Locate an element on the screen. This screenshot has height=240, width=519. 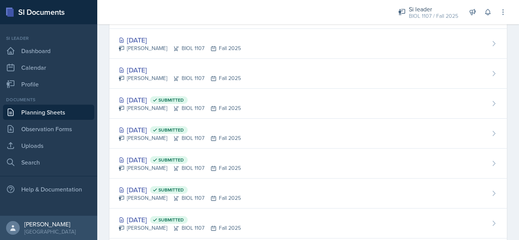
a: Search is located at coordinates (49, 163).